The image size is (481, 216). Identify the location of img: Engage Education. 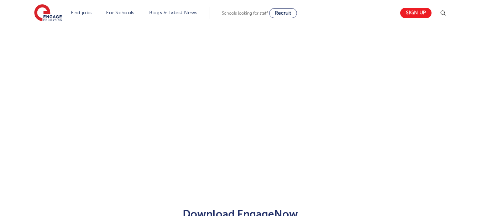
(48, 13).